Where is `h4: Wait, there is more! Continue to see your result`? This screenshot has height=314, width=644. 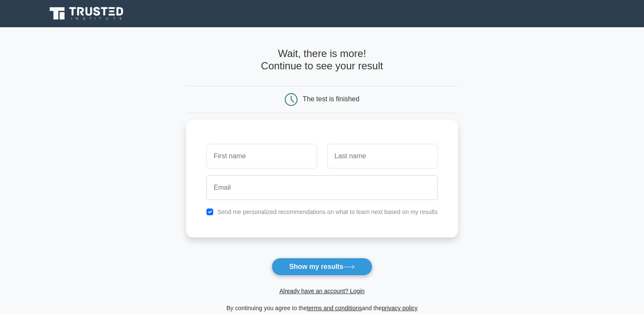 h4: Wait, there is more! Continue to see your result is located at coordinates (322, 60).